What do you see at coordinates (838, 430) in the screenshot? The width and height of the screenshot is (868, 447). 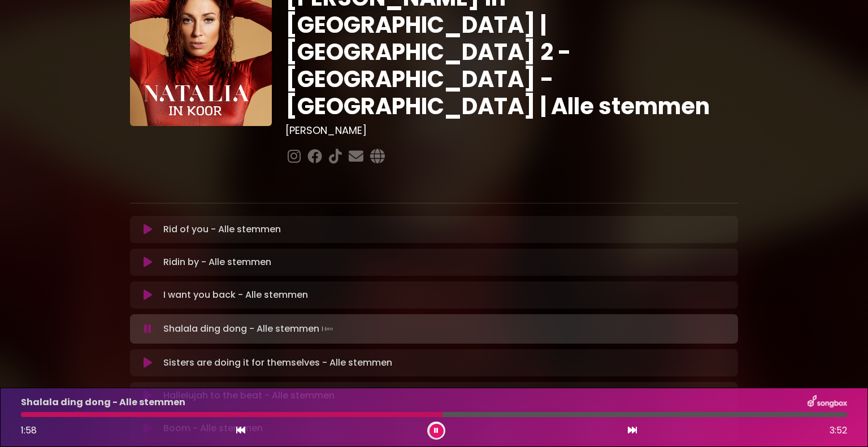 I see `span: 3:52` at bounding box center [838, 430].